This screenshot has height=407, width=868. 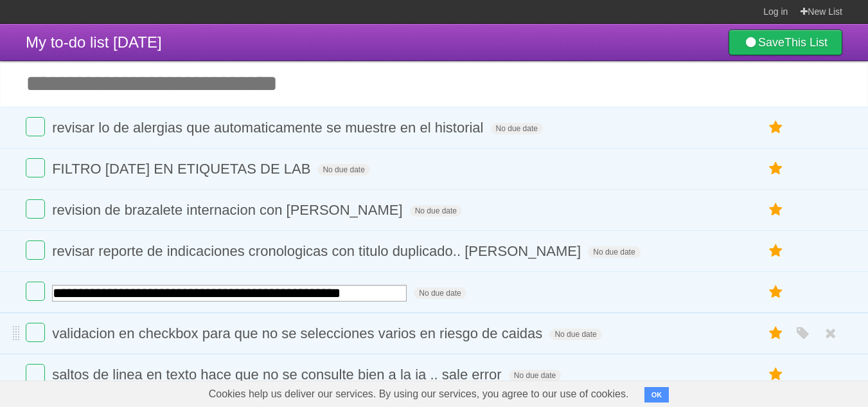 What do you see at coordinates (656, 395) in the screenshot?
I see `button: OK` at bounding box center [656, 395].